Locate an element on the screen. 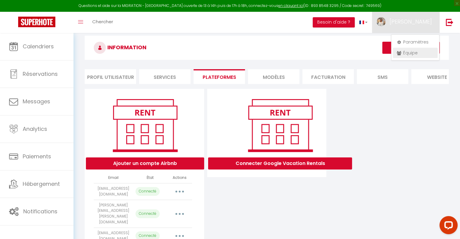  span: Calendriers is located at coordinates (38, 46).